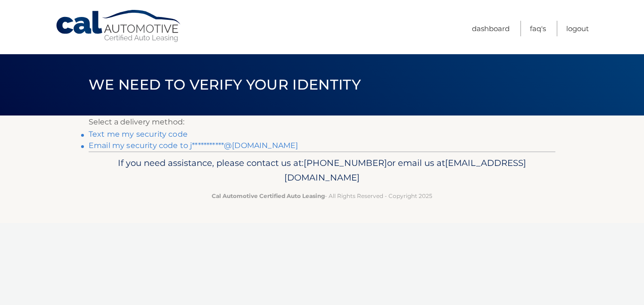 Image resolution: width=644 pixels, height=305 pixels. Describe the element at coordinates (224, 85) in the screenshot. I see `span: We need to verify your identity` at that location.